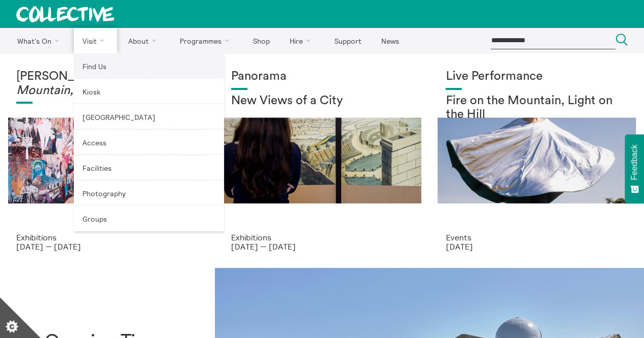 The image size is (644, 338). I want to click on a: Programmes, so click(207, 40).